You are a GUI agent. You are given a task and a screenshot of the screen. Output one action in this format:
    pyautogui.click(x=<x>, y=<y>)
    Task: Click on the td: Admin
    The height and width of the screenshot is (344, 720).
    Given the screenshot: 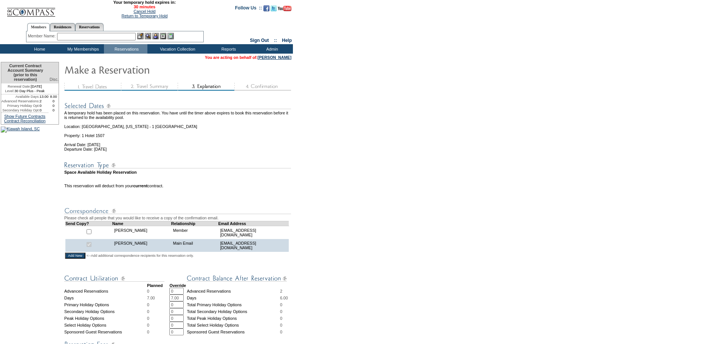 What is the action you would take?
    pyautogui.click(x=271, y=49)
    